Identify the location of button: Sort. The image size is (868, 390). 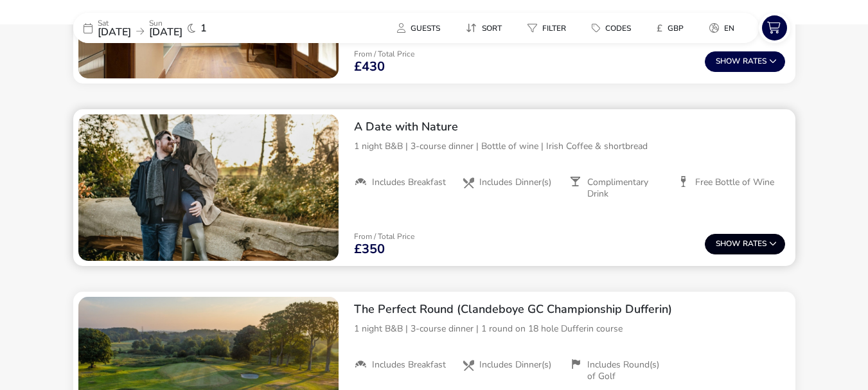
(484, 27).